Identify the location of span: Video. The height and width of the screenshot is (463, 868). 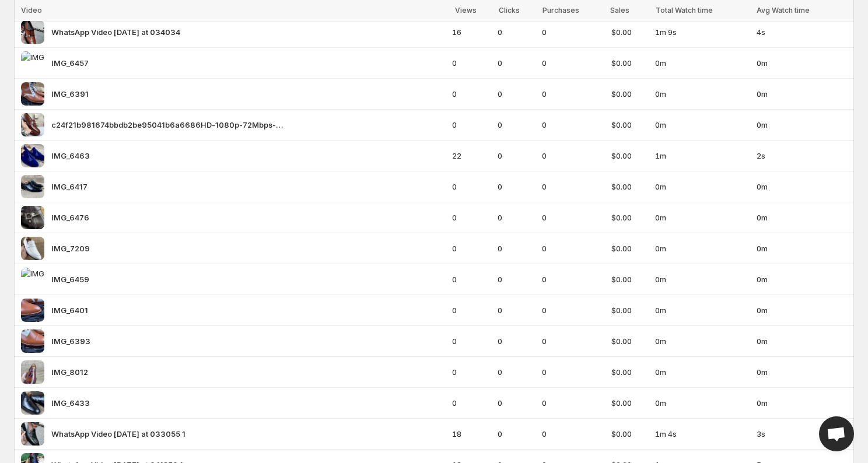
(31, 10).